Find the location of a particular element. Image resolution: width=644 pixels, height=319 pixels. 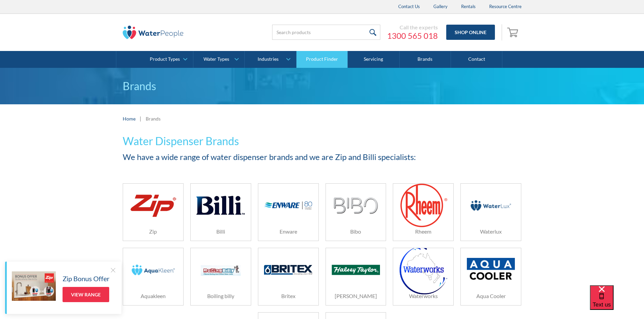

h1: Water Dispenser Brands is located at coordinates (322, 141).